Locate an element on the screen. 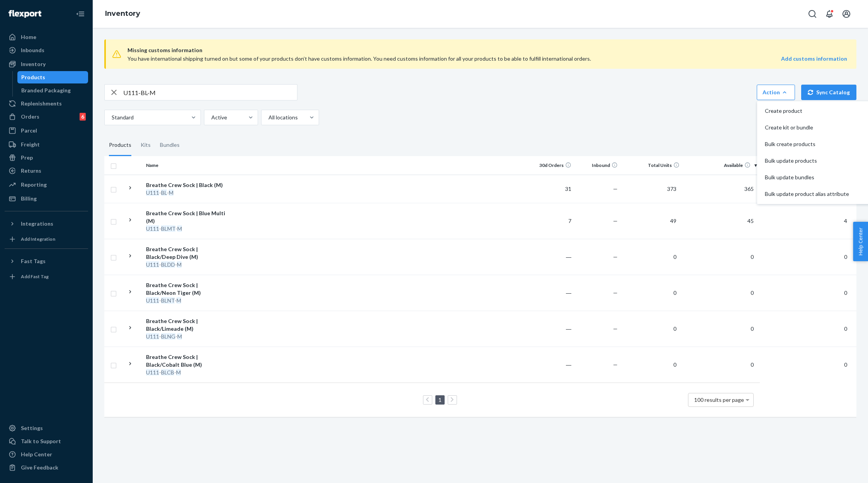 Image resolution: width=868 pixels, height=483 pixels. span: Create product is located at coordinates (807, 111).